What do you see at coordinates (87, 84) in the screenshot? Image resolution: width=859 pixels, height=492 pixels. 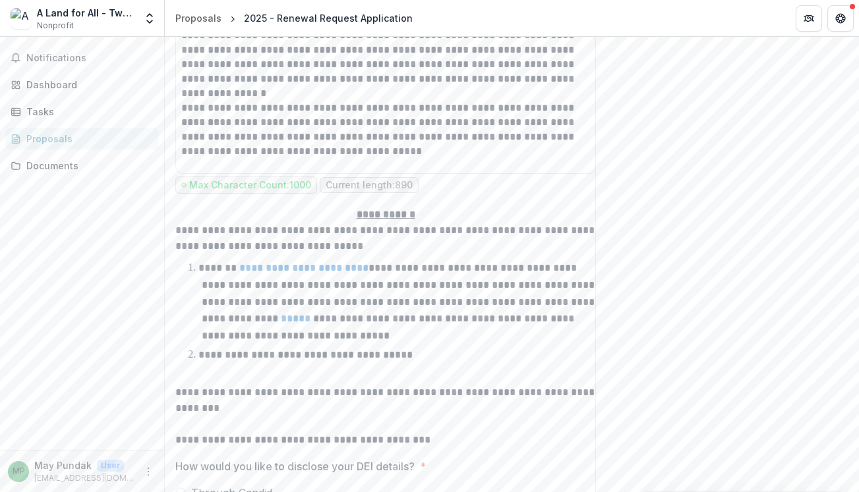 I see `div: Dashboard` at bounding box center [87, 84].